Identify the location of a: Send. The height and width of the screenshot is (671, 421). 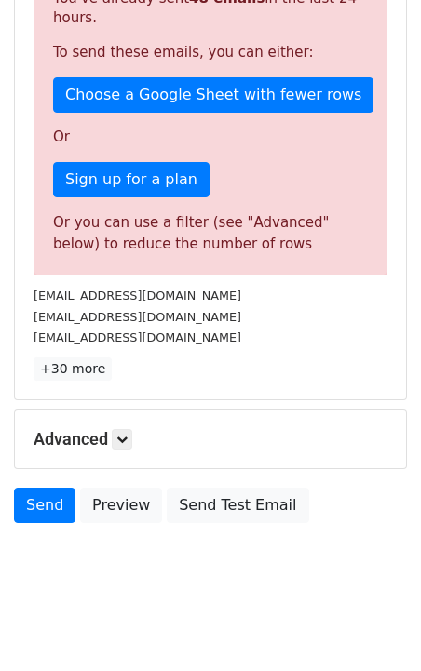
(45, 506).